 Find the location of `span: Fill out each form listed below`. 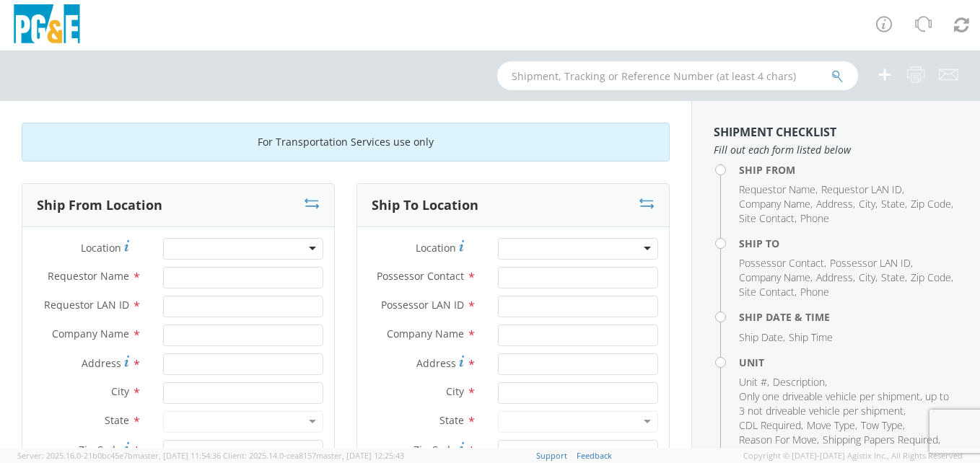

span: Fill out each form listed below is located at coordinates (836, 150).